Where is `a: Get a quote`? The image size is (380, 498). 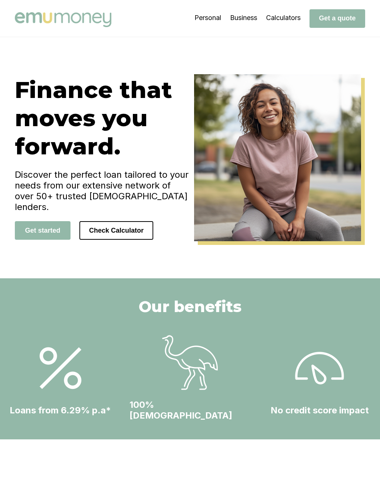 a: Get a quote is located at coordinates (337, 18).